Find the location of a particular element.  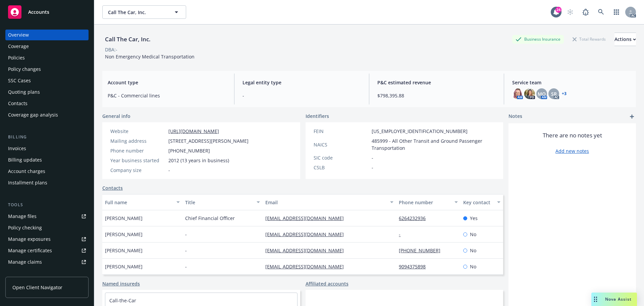

a: Policies is located at coordinates (47, 58).